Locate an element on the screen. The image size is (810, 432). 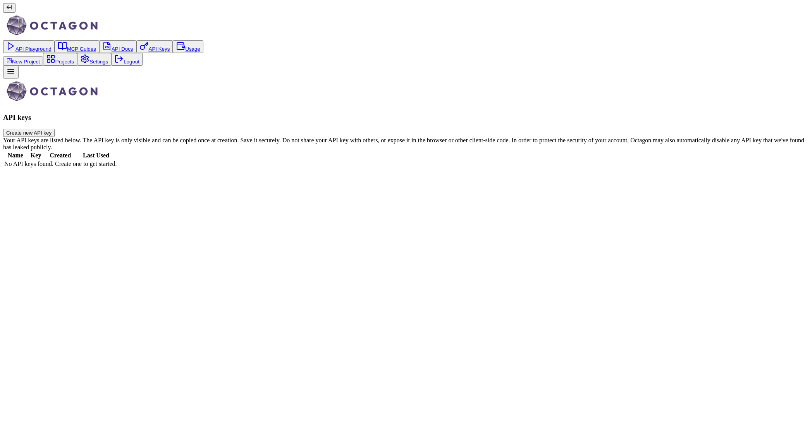
div: No API keys found. Create one to get started. is located at coordinates (60, 164).